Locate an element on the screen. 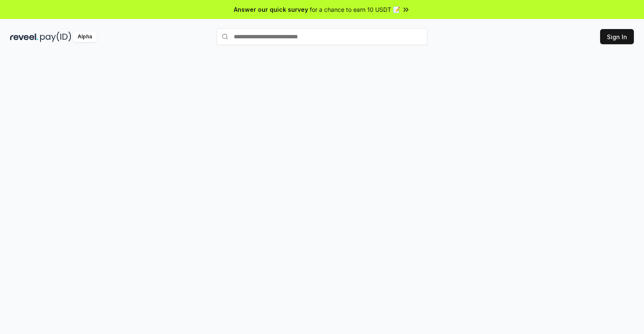  button: Sign In is located at coordinates (617, 37).